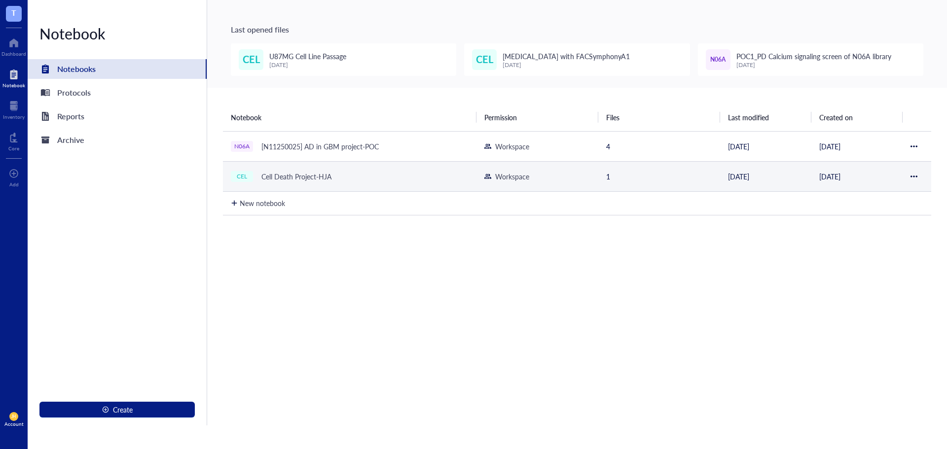 The image size is (947, 449). I want to click on div: Dashboard, so click(14, 54).